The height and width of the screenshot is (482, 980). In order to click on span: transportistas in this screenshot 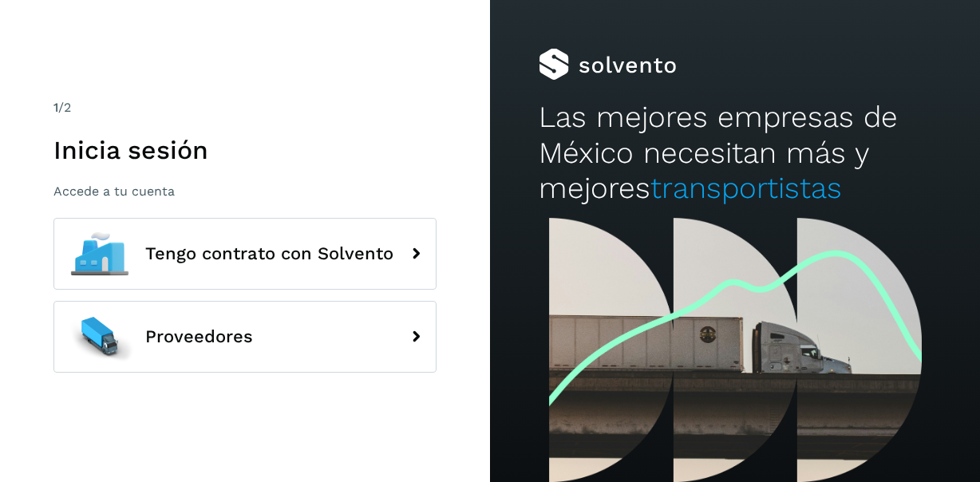, I will do `click(746, 187)`.